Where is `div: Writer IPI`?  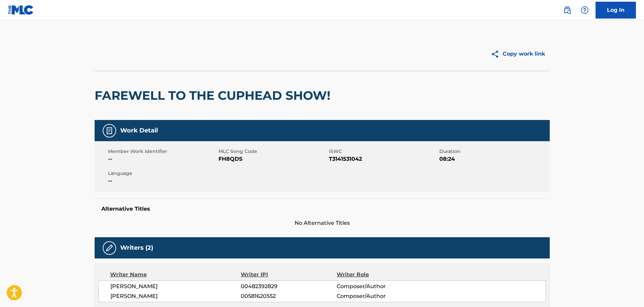 div: Writer IPI is located at coordinates (289, 275).